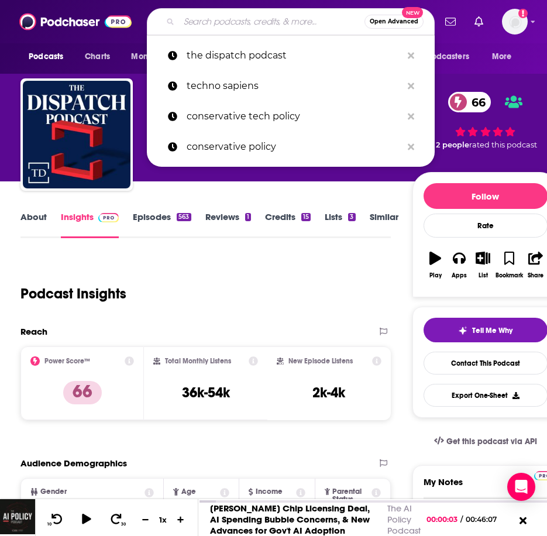  I want to click on span: Gender, so click(53, 491).